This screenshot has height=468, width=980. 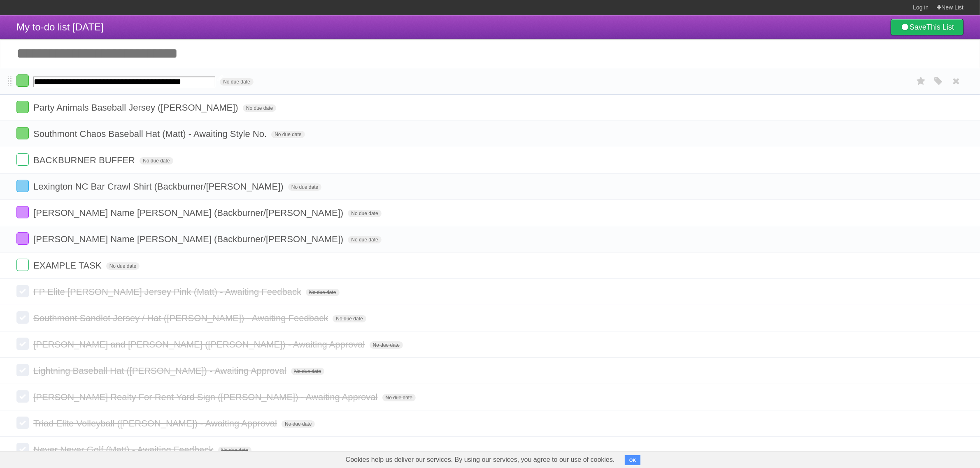 What do you see at coordinates (632, 461) in the screenshot?
I see `button: OK` at bounding box center [632, 461].